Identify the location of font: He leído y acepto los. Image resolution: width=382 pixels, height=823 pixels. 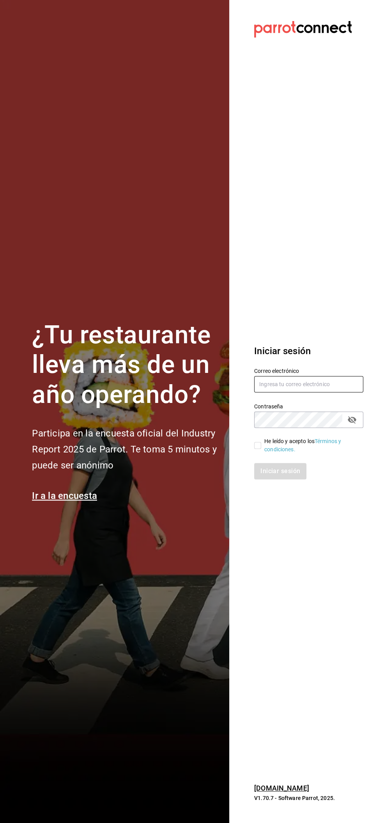
(289, 441).